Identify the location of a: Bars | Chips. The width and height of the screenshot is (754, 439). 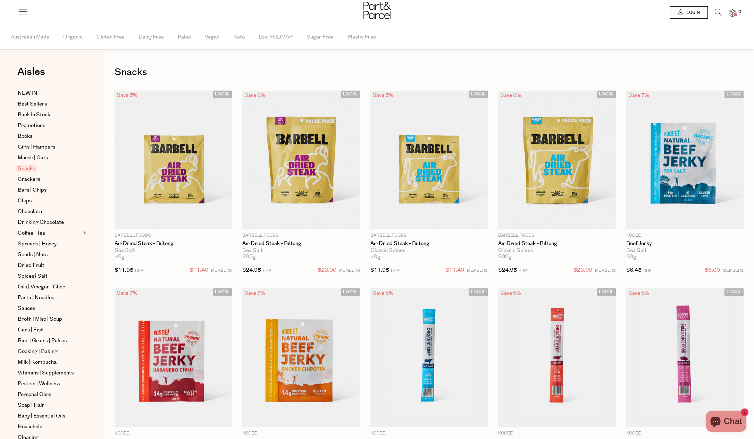
(49, 190).